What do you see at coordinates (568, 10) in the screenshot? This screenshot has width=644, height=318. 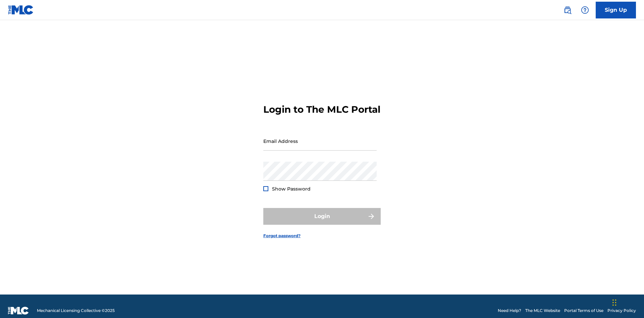 I see `img: search` at bounding box center [568, 10].